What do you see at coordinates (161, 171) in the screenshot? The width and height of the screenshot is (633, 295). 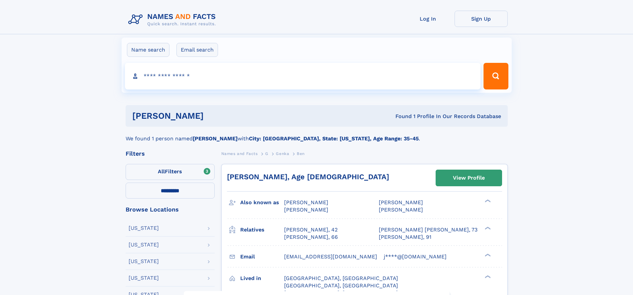 I see `span: All` at bounding box center [161, 171].